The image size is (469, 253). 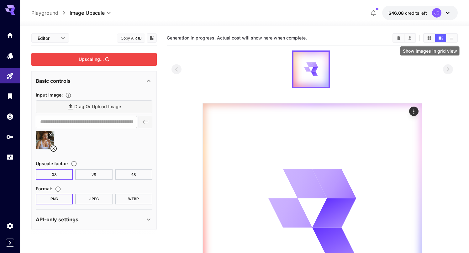 What do you see at coordinates (397, 13) in the screenshot?
I see `span: $46.08` at bounding box center [397, 13].